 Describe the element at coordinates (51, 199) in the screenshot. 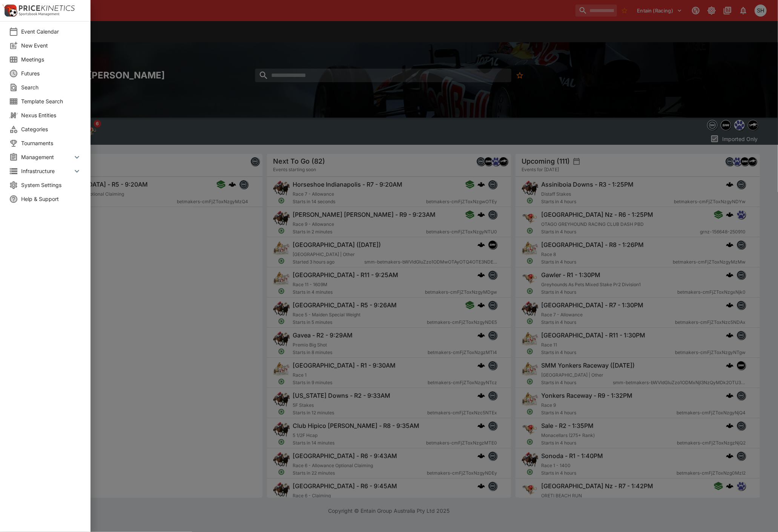

I see `span: Help & Support` at that location.